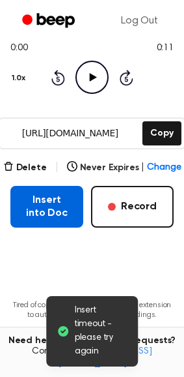  What do you see at coordinates (92, 357) in the screenshot?
I see `span: Contact us` at bounding box center [92, 357].